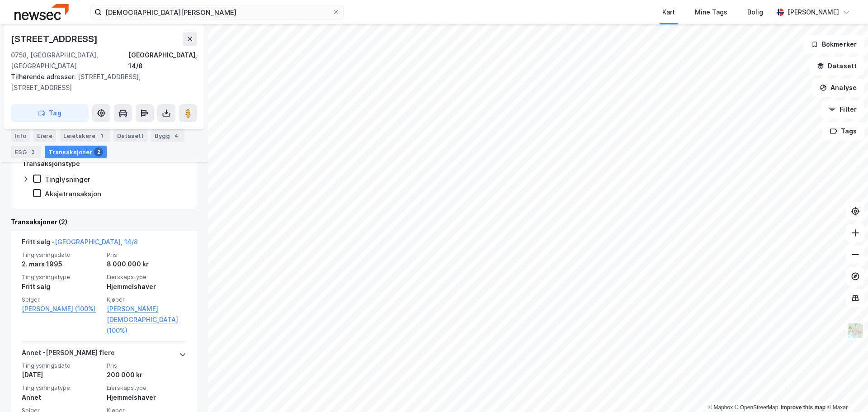 The image size is (868, 412). I want to click on div: Transaksjoner, so click(76, 152).